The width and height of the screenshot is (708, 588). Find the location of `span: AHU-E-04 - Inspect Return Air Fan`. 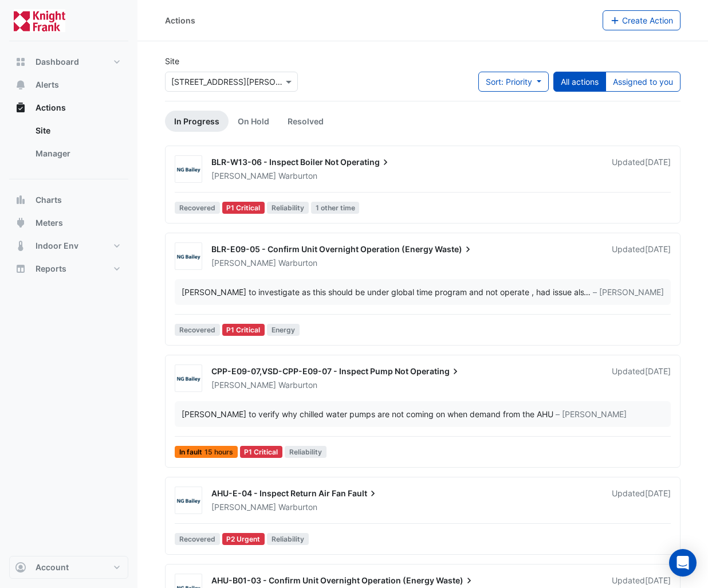

span: AHU-E-04 - Inspect Return Air Fan is located at coordinates (278, 493).